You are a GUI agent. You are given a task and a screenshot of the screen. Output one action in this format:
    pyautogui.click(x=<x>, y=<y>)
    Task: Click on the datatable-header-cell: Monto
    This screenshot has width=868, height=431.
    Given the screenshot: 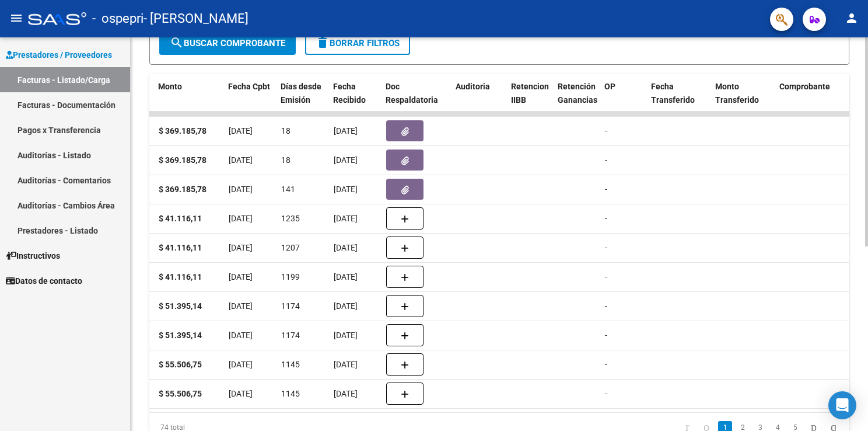 What is the action you would take?
    pyautogui.click(x=189, y=100)
    